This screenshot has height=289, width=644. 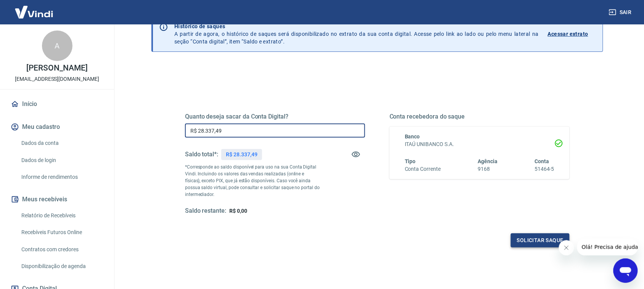 I want to click on h6: 51464-5, so click(x=544, y=169).